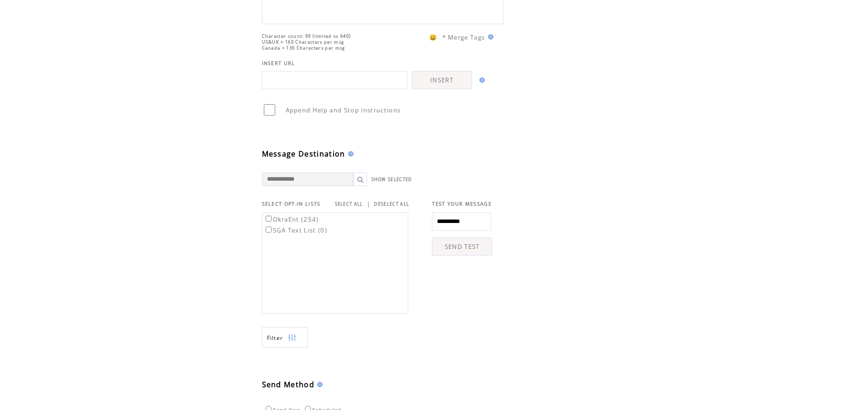  Describe the element at coordinates (462, 247) in the screenshot. I see `a: SEND TEST` at that location.